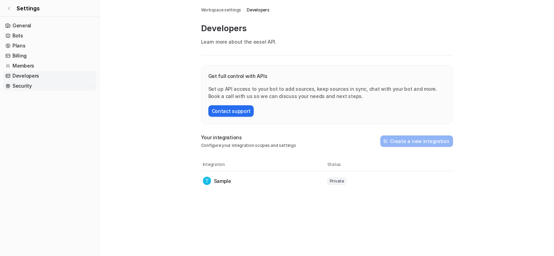 Image resolution: width=554 pixels, height=256 pixels. What do you see at coordinates (49, 26) in the screenshot?
I see `a: General` at bounding box center [49, 26].